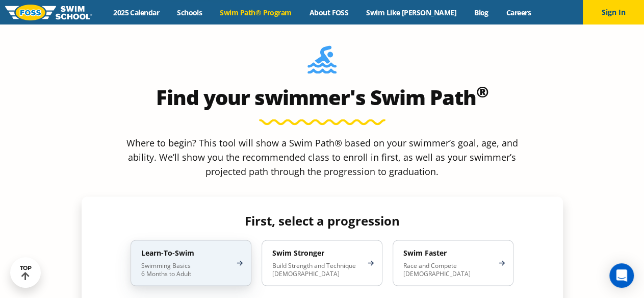  What do you see at coordinates (481, 12) in the screenshot?
I see `a: Blog` at bounding box center [481, 12].